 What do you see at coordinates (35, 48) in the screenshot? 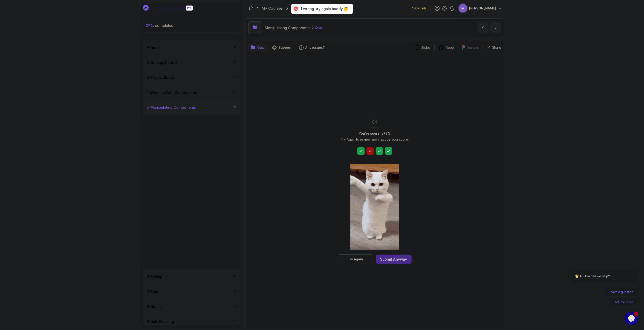
I see `span: Hi! How can we help?` at bounding box center [35, 48].